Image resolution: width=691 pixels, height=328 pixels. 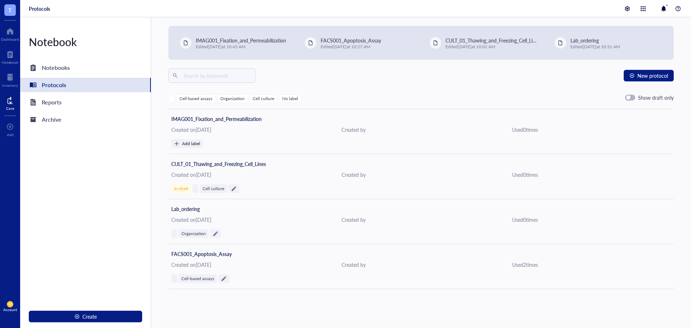 What do you see at coordinates (10, 135) in the screenshot?
I see `div: Add` at bounding box center [10, 135].